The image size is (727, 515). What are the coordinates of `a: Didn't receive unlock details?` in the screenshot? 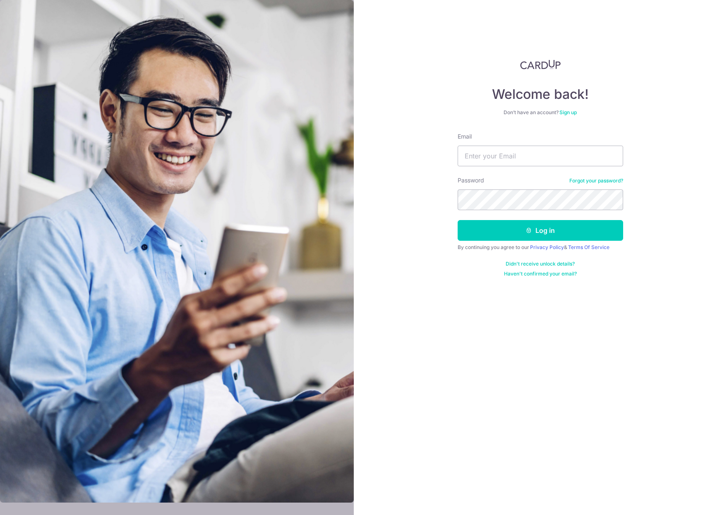 It's located at (540, 264).